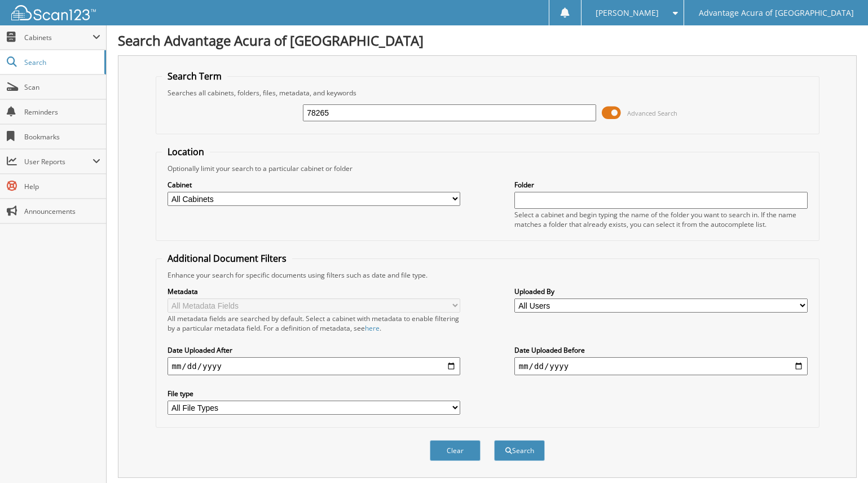 The width and height of the screenshot is (868, 483). I want to click on span: Scan, so click(62, 87).